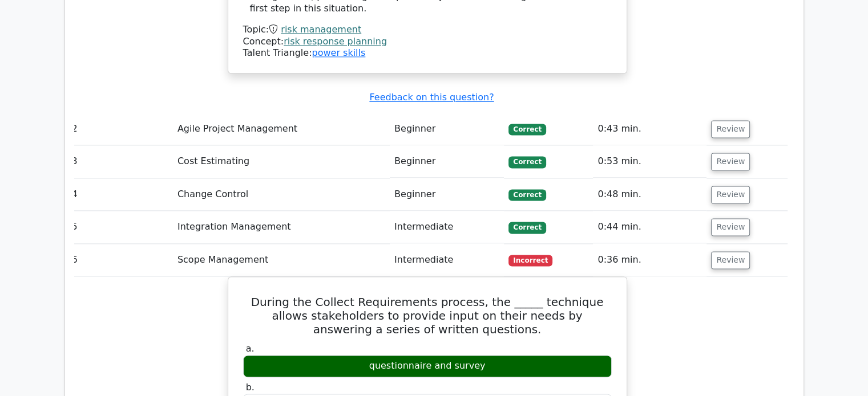 The height and width of the screenshot is (396, 868). I want to click on div: questionnaire and survey, so click(427, 366).